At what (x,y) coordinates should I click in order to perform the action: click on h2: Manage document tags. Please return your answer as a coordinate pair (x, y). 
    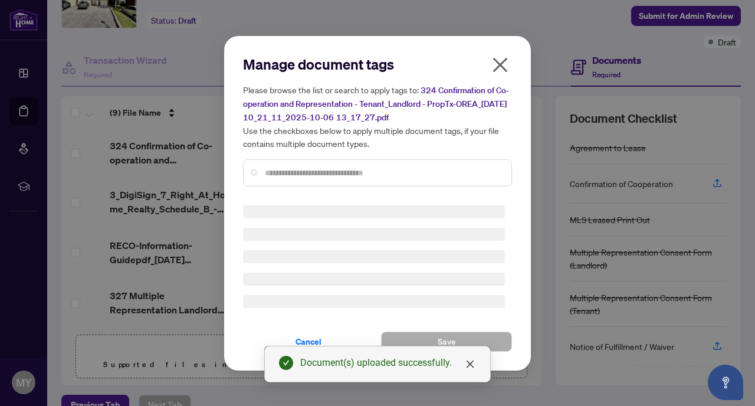
    Looking at the image, I should click on (378, 64).